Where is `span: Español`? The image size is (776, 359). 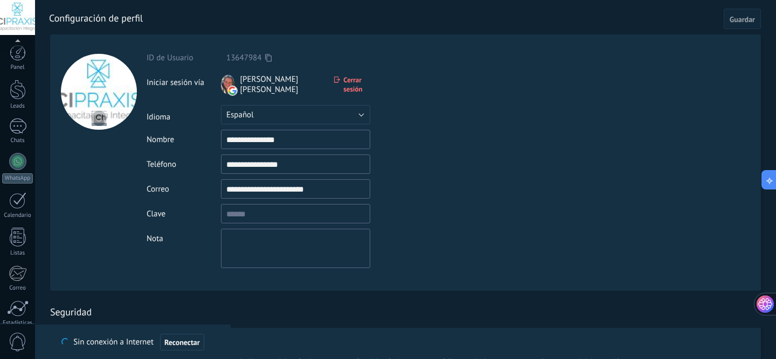 span: Español is located at coordinates (240, 115).